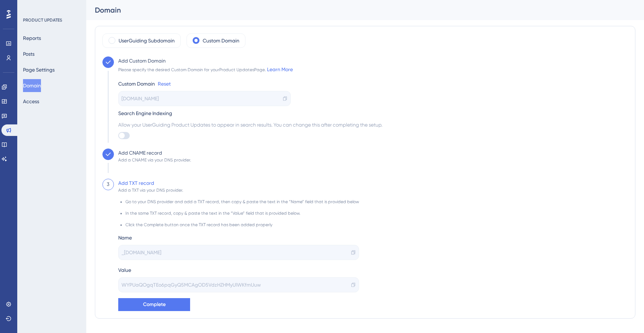 The image size is (644, 333). Describe the element at coordinates (142, 61) in the screenshot. I see `div: Add Custom Domain` at that location.